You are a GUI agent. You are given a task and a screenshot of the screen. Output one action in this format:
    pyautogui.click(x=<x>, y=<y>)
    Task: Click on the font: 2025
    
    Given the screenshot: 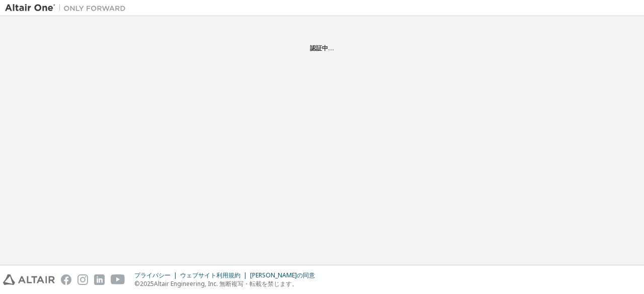 What is the action you would take?
    pyautogui.click(x=147, y=283)
    